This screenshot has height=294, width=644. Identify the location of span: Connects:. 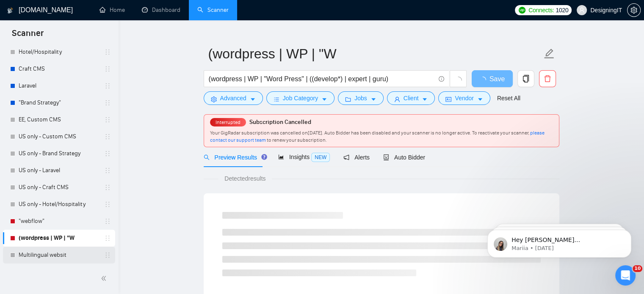
(541, 10).